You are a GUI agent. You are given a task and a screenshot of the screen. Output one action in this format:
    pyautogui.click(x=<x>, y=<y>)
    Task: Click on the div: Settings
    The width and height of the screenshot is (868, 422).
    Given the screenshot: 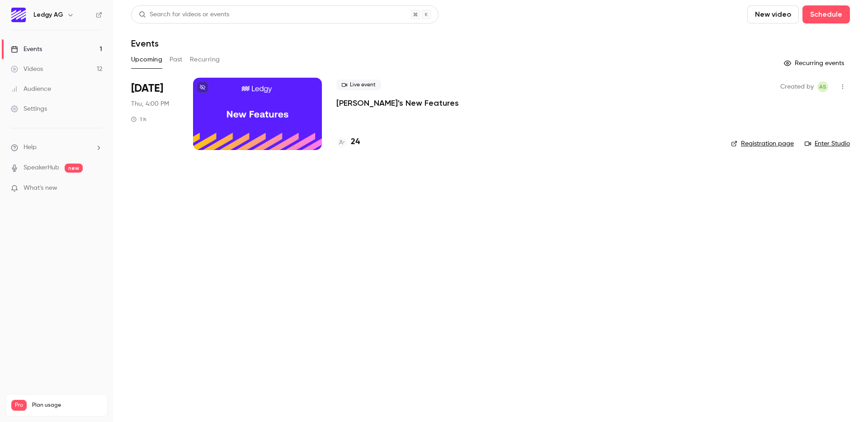 What is the action you would take?
    pyautogui.click(x=29, y=109)
    